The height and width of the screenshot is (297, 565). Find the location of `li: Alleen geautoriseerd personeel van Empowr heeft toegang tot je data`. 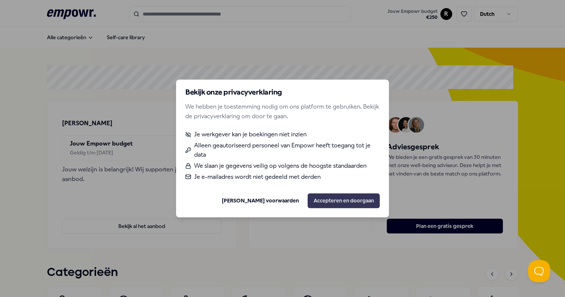

li: Alleen geautoriseerd personeel van Empowr heeft toegang tot je data is located at coordinates (283, 150).